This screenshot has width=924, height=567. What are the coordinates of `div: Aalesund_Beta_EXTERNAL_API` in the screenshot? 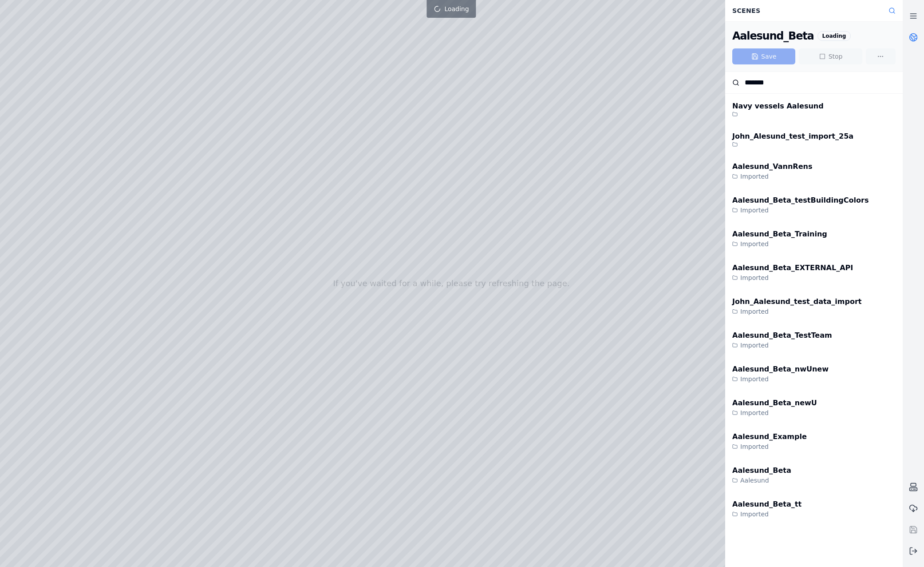 It's located at (792, 268).